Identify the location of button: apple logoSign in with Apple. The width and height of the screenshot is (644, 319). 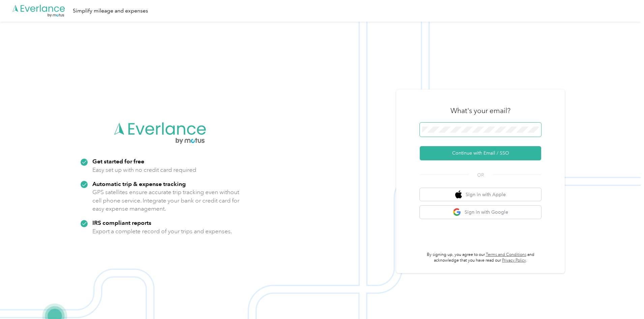
(480, 195).